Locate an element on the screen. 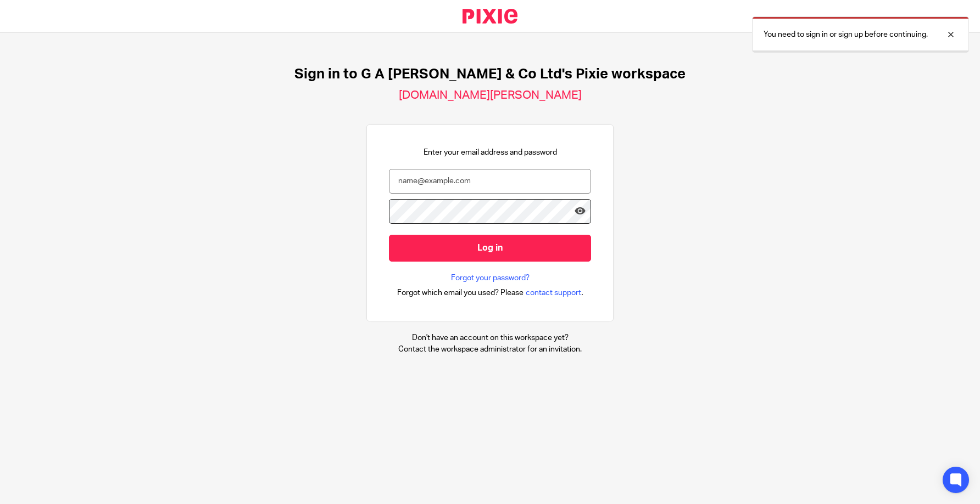  span: contact support is located at coordinates (553, 293).